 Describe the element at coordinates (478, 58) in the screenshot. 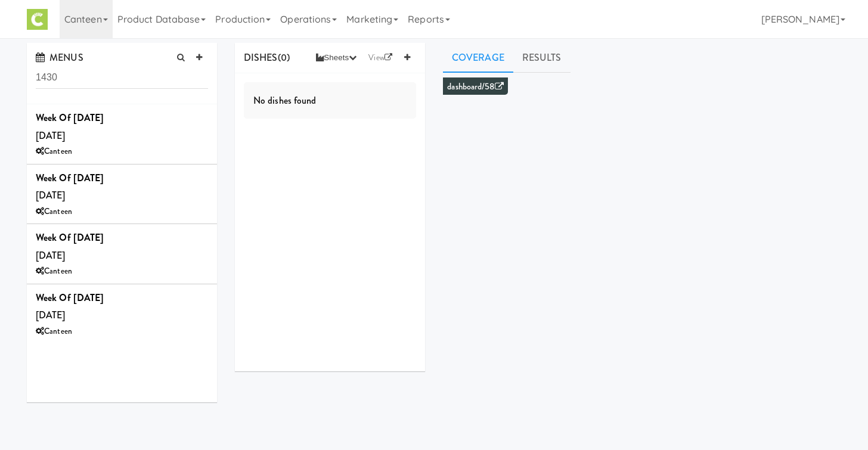

I see `a: Coverage` at that location.